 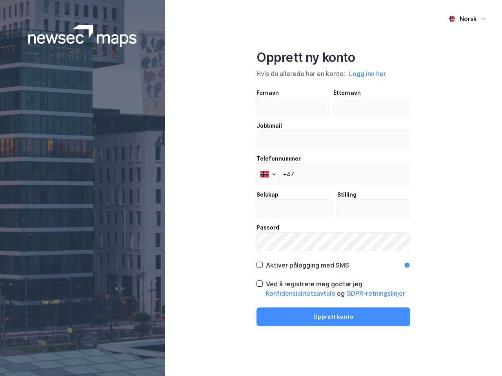 What do you see at coordinates (367, 74) in the screenshot?
I see `button: Logg inn her` at bounding box center [367, 74].